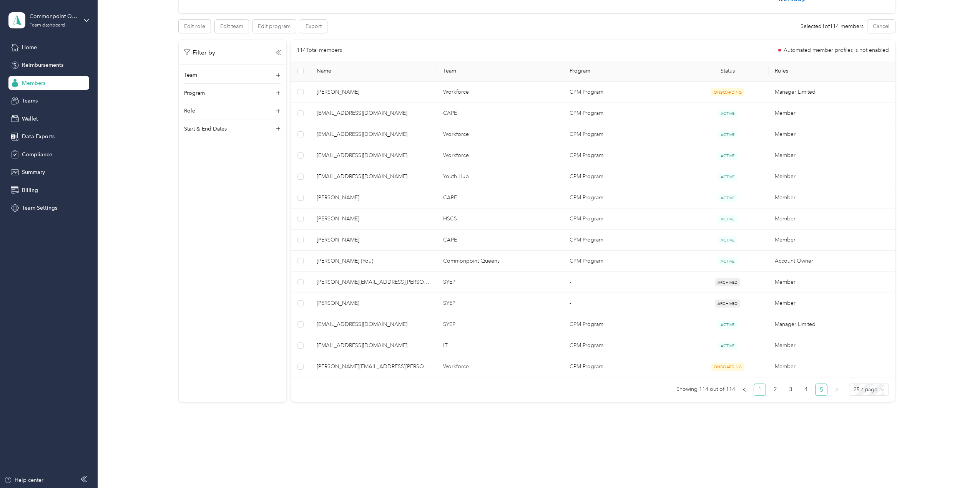 This screenshot has height=488, width=980. I want to click on button: right, so click(836, 390).